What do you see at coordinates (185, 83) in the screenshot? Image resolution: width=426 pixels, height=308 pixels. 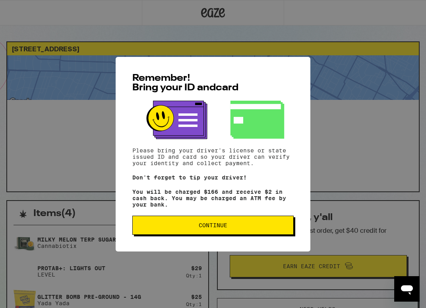 I see `span: Remember! Bring your ID and card` at bounding box center [185, 83].